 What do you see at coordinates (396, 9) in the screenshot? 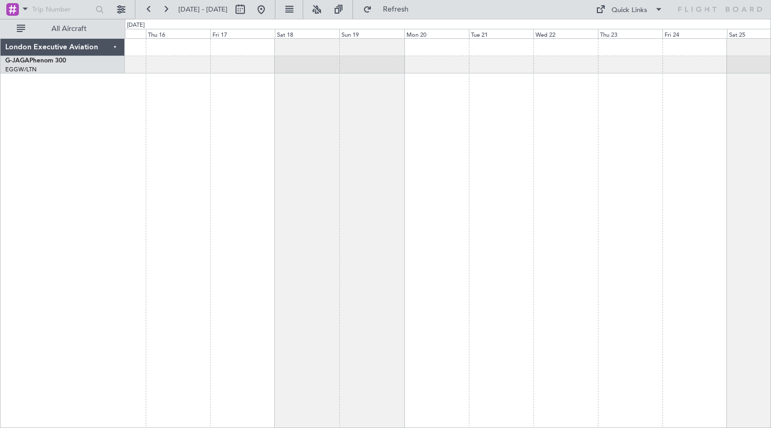
I see `span: Refresh` at bounding box center [396, 9].